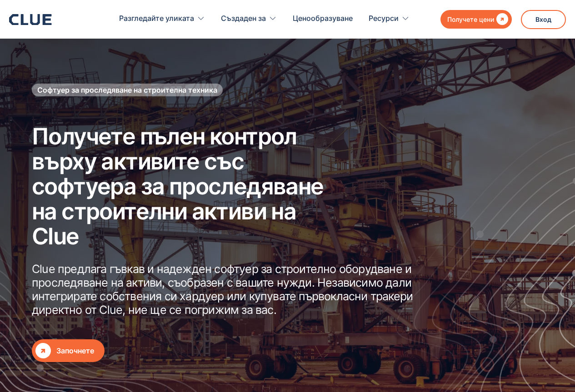 Image resolution: width=575 pixels, height=392 pixels. I want to click on font: Вход, so click(543, 19).